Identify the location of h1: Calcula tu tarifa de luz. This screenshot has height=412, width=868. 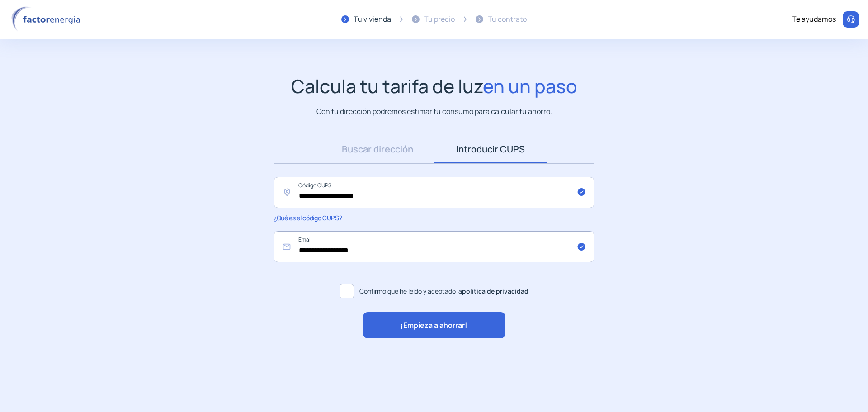
(434, 86).